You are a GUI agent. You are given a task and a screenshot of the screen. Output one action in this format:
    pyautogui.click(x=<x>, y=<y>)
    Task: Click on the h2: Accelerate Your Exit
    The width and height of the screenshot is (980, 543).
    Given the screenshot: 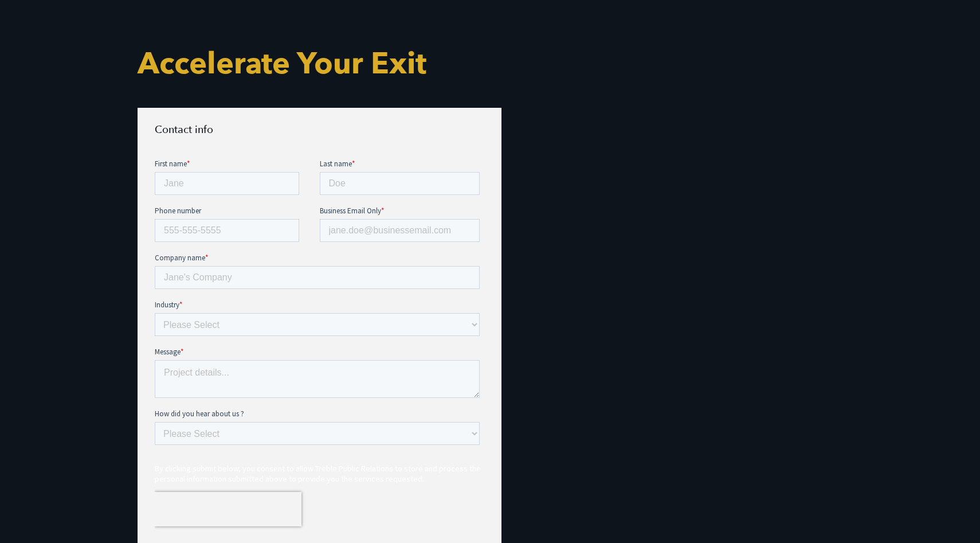 What is the action you would take?
    pyautogui.click(x=320, y=64)
    